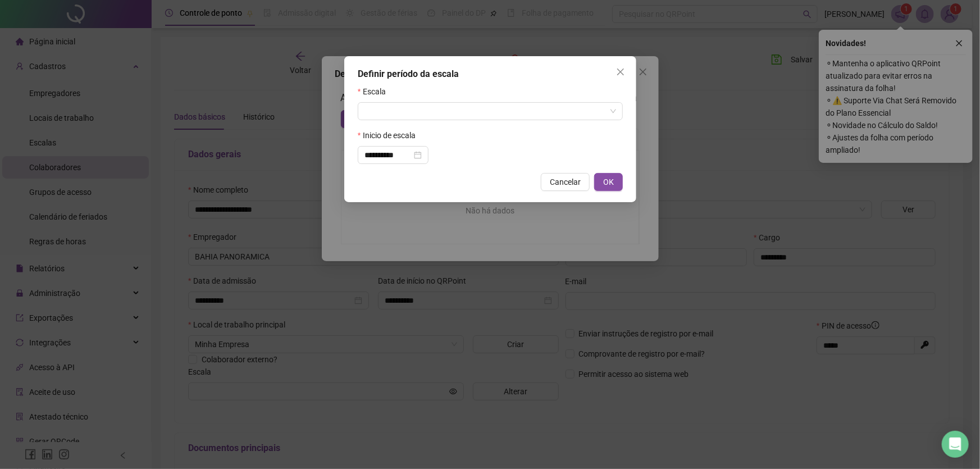 The height and width of the screenshot is (469, 980). I want to click on button: Cancelar, so click(565, 182).